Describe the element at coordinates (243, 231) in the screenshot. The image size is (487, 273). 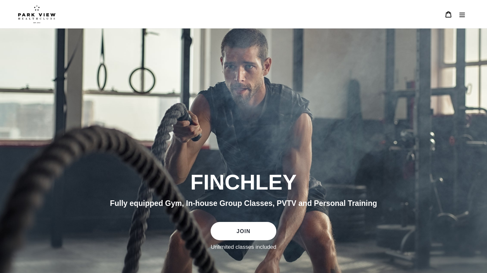
I see `a: JOIN` at that location.